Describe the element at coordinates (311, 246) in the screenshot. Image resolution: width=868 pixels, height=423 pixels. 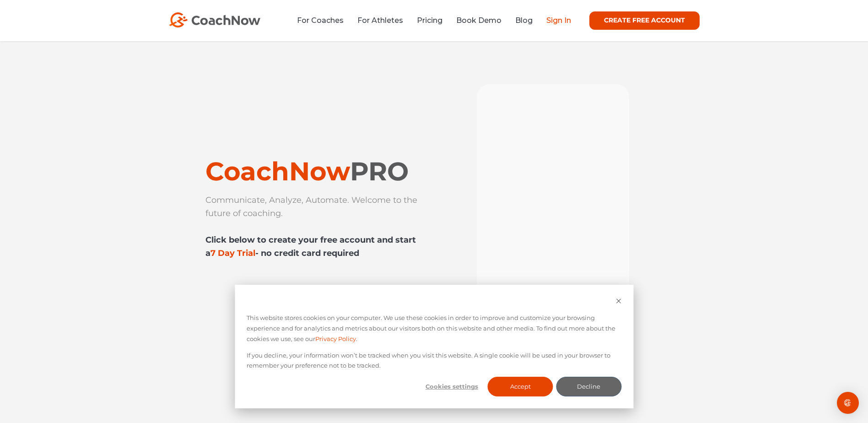
I see `strong: Click below to create your free account and start a` at that location.